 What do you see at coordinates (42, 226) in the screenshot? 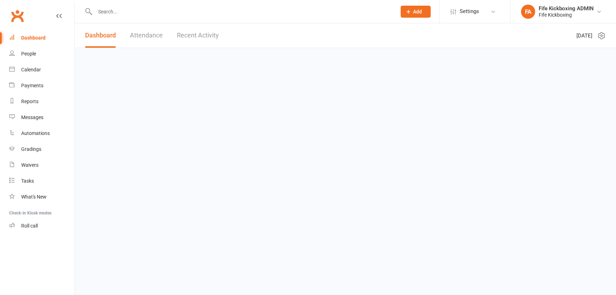
I see `a: Roll call` at bounding box center [42, 226].